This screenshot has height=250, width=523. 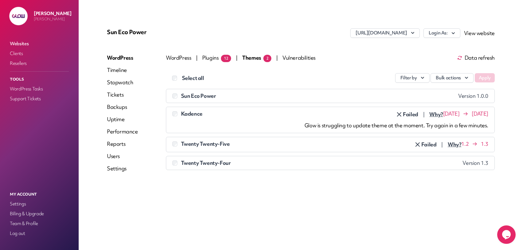 What do you see at coordinates (452, 78) in the screenshot?
I see `button: Bulk actions` at bounding box center [452, 78].